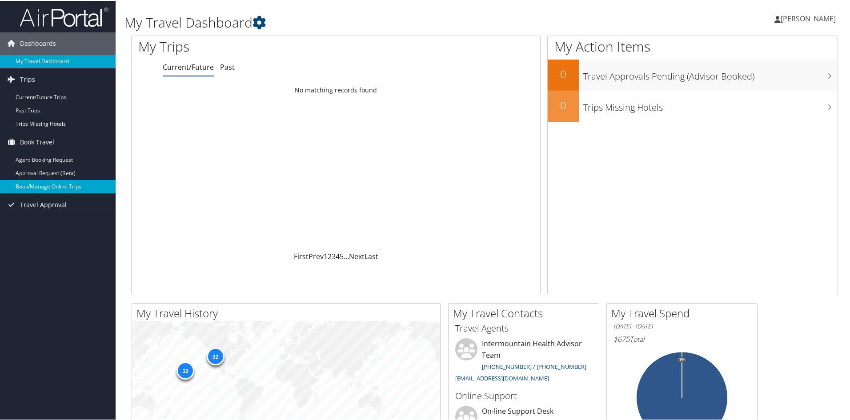 Image resolution: width=850 pixels, height=420 pixels. What do you see at coordinates (337, 255) in the screenshot?
I see `a: 4` at bounding box center [337, 255].